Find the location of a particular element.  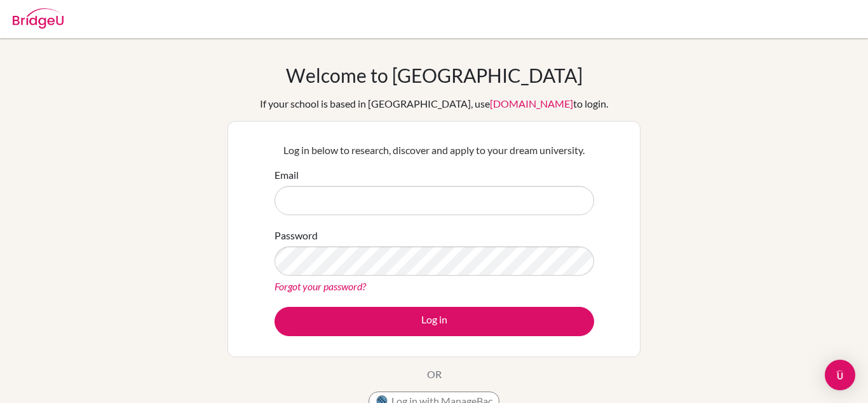

label: Email is located at coordinates (287, 175).